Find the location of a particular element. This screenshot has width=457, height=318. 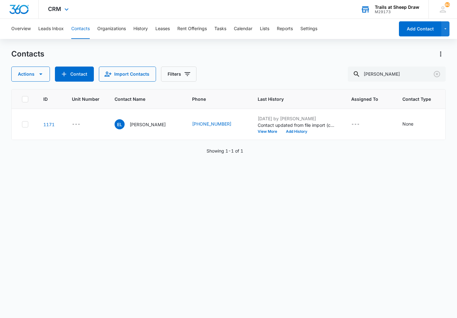

p: Contact updated from file import (contacts-20231023195256.csv): -- is located at coordinates (297, 125).